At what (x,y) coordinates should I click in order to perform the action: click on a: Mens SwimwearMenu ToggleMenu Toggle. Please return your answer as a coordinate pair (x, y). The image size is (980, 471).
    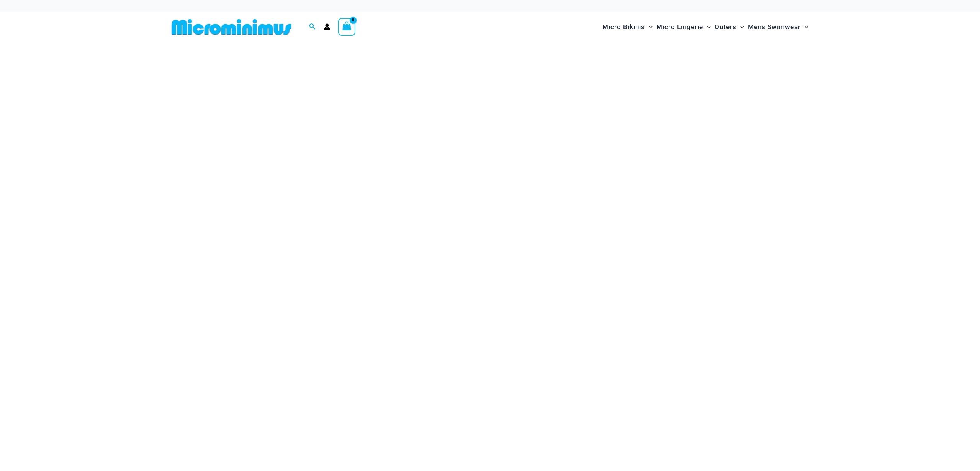
    Looking at the image, I should click on (778, 26).